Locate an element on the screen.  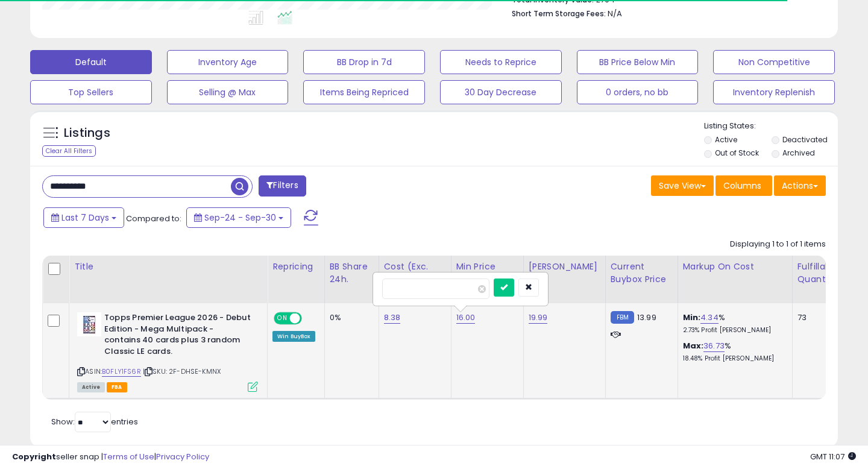
img: 41M4e0ic4IL._SL40_.jpg is located at coordinates (90, 324).